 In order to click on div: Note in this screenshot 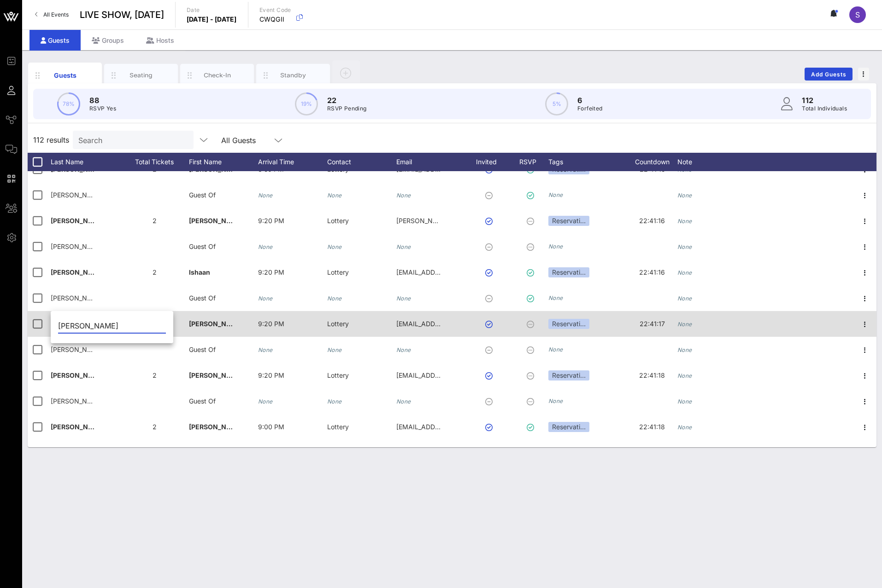, I will do `click(711, 162)`.